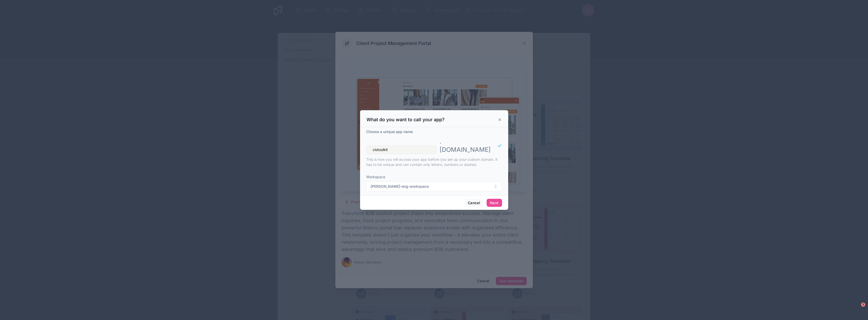 The width and height of the screenshot is (868, 320). What do you see at coordinates (434, 186) in the screenshot?
I see `button: Select Button` at bounding box center [434, 186].